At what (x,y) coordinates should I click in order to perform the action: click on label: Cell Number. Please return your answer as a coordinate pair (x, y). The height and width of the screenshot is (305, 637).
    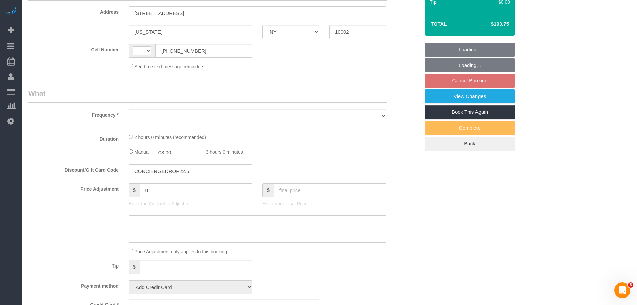
    Looking at the image, I should click on (74, 48).